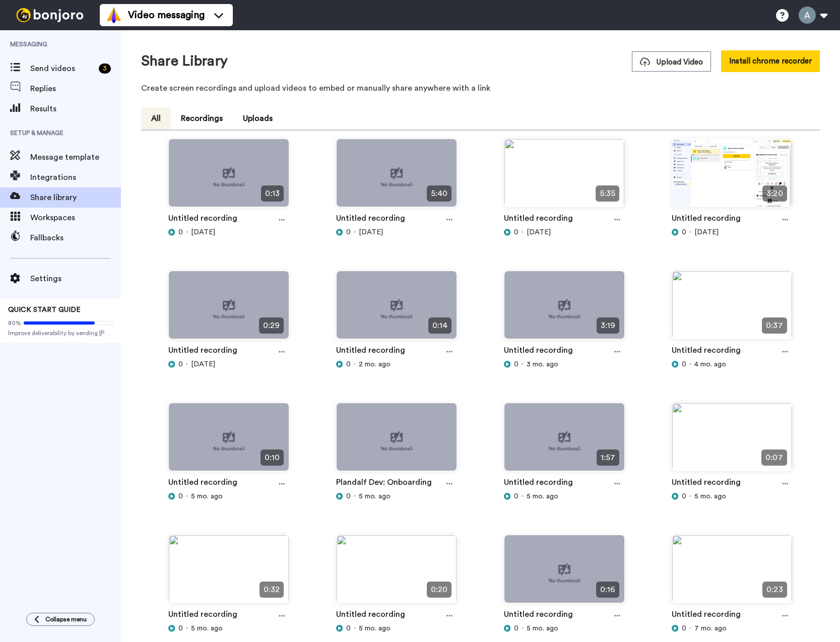 The height and width of the screenshot is (642, 840). What do you see at coordinates (440, 326) in the screenshot?
I see `span: 0:14` at bounding box center [440, 326].